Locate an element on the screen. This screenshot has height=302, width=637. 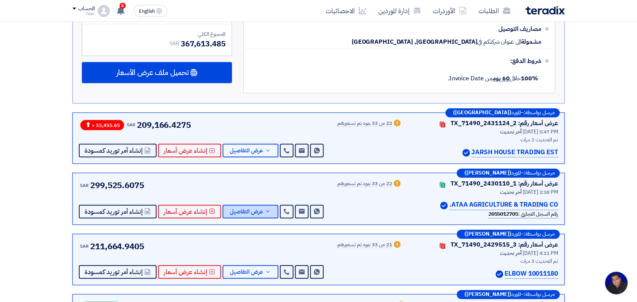
div: رقم السجل التجاري : is located at coordinates (523, 215).